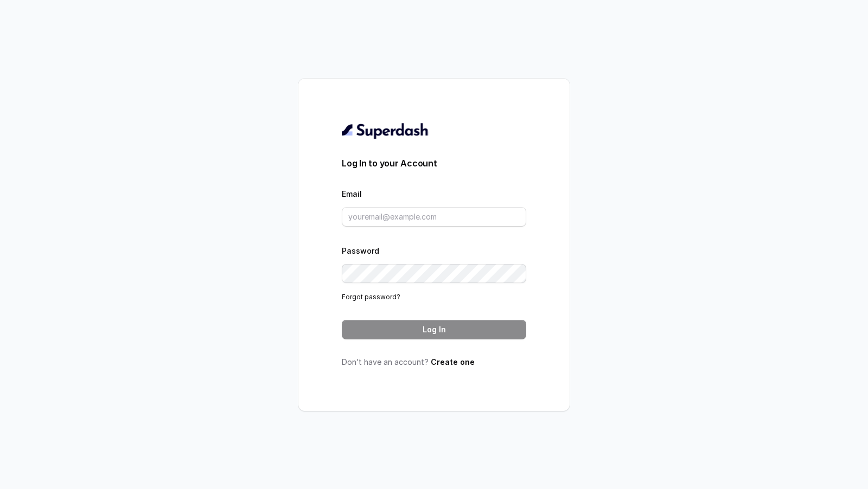 The image size is (868, 489). I want to click on p: Don’t have an account?, so click(434, 363).